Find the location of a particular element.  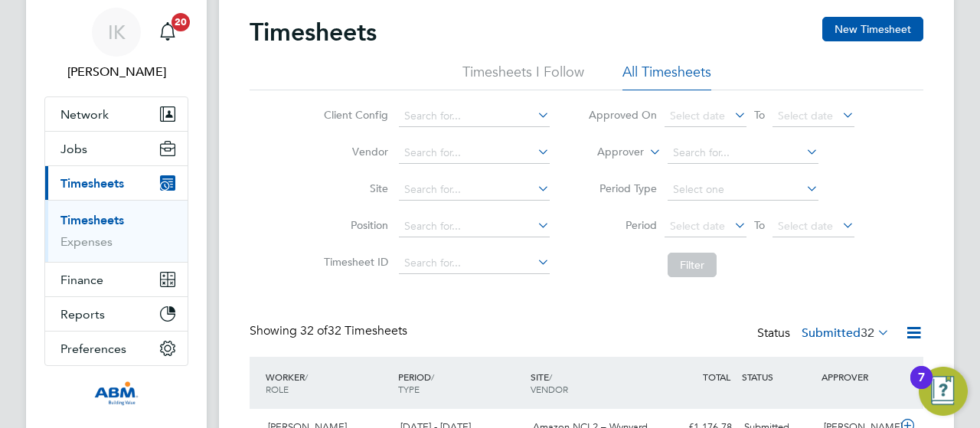

button: New Timesheet is located at coordinates (872, 29).